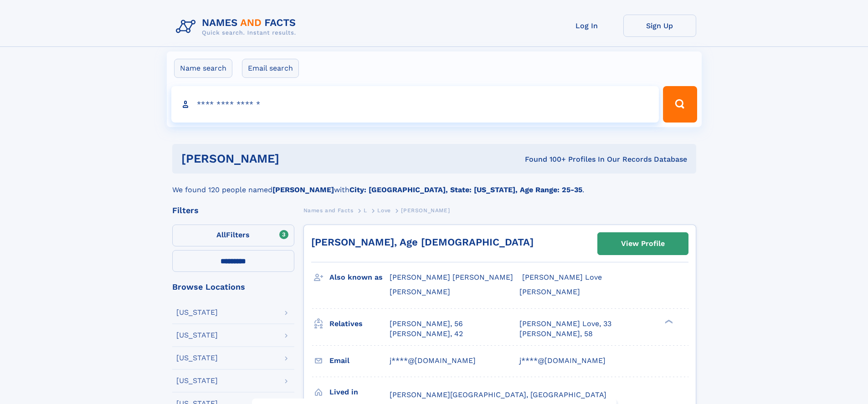 This screenshot has height=404, width=868. What do you see at coordinates (434, 185) in the screenshot?
I see `div: We found 120 people named with .` at bounding box center [434, 185].